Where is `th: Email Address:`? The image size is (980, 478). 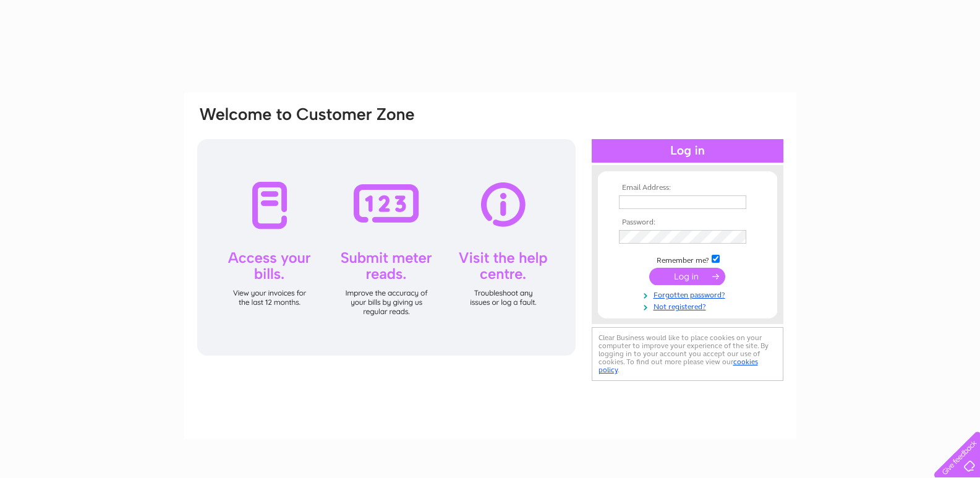
th: Email Address: is located at coordinates (688, 188).